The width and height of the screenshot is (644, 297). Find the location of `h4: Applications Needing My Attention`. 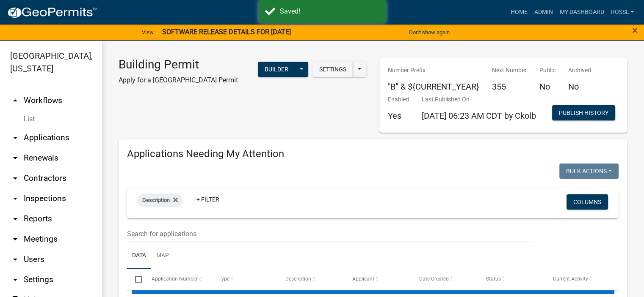

h4: Applications Needing My Attention is located at coordinates (372, 154).